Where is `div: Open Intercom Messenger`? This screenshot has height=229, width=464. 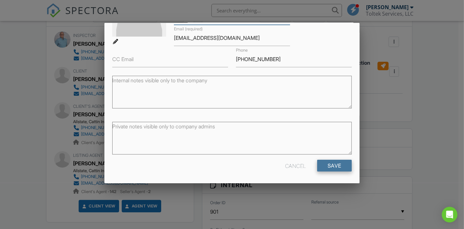 div: Open Intercom Messenger is located at coordinates (450, 214).